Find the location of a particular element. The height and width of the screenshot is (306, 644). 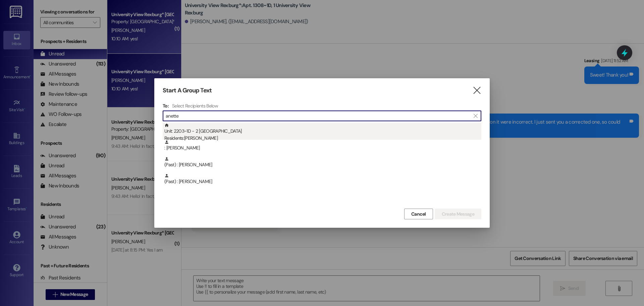

button: Create Message is located at coordinates (458, 214).